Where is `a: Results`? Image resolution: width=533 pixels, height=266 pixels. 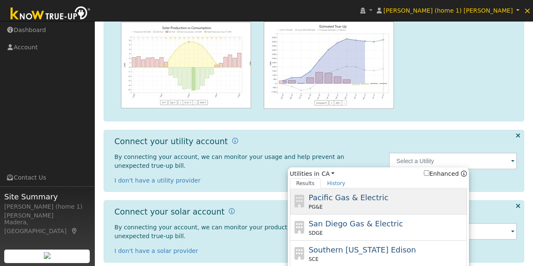 a: Results is located at coordinates (305, 183).